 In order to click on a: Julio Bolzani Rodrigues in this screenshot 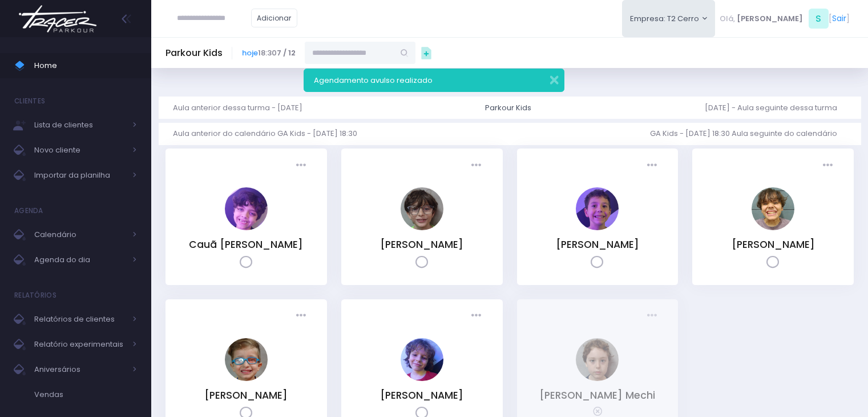, I will do `click(773, 227)`.